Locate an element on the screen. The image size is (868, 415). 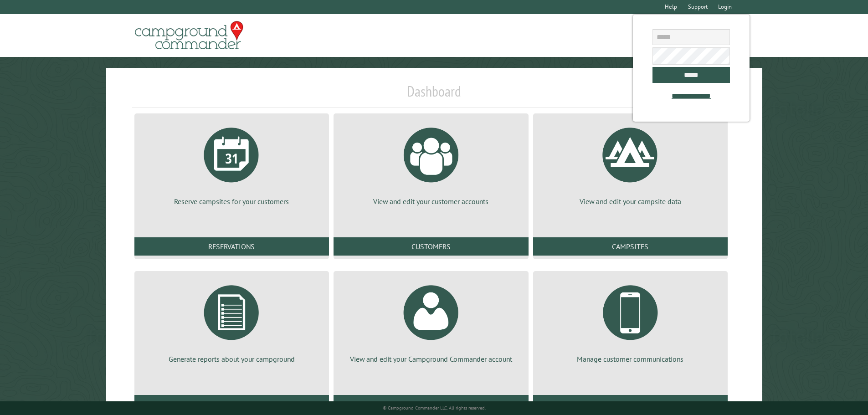
a: View and edit your customer accounts is located at coordinates (431, 164).